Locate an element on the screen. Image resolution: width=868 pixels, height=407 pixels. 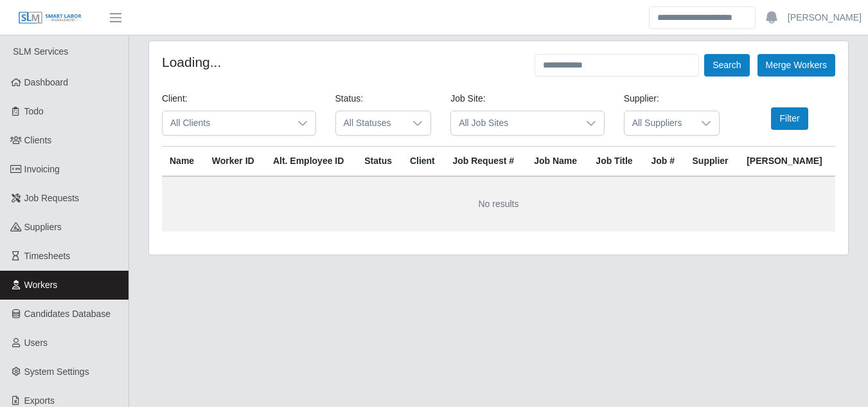
span: SLM Services is located at coordinates (40, 52).